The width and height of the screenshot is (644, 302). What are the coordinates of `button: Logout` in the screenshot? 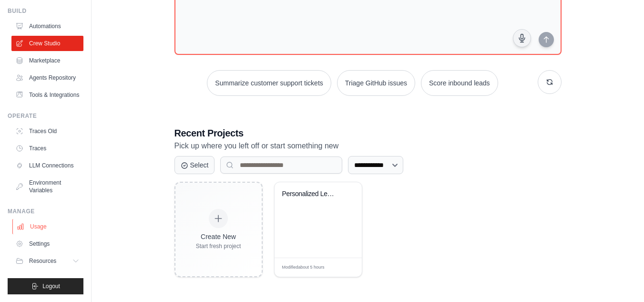 It's located at (45, 286).